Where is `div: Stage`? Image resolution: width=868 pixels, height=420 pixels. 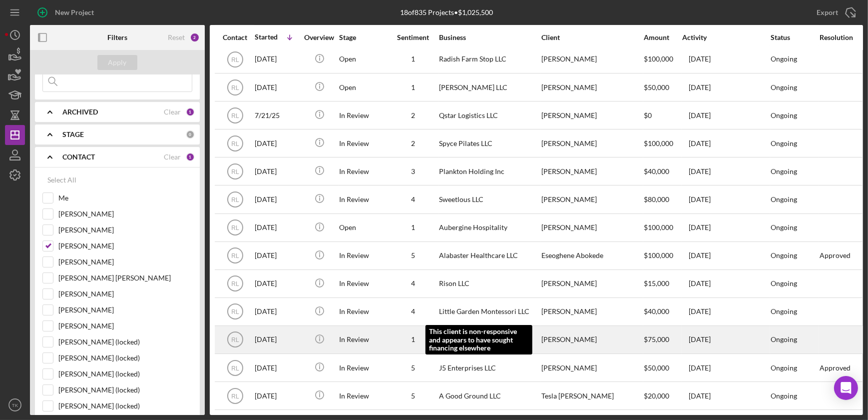 div: Stage is located at coordinates (363, 37).